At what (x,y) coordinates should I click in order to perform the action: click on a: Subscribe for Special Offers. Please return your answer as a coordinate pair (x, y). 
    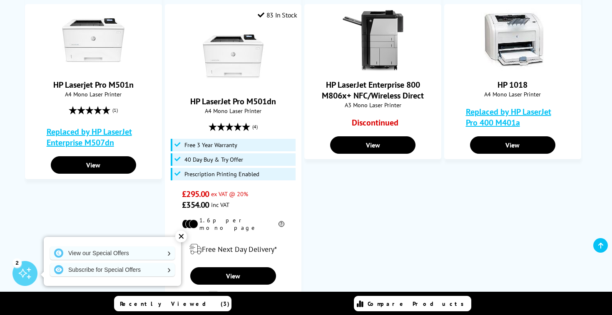
    Looking at the image, I should click on (112, 270).